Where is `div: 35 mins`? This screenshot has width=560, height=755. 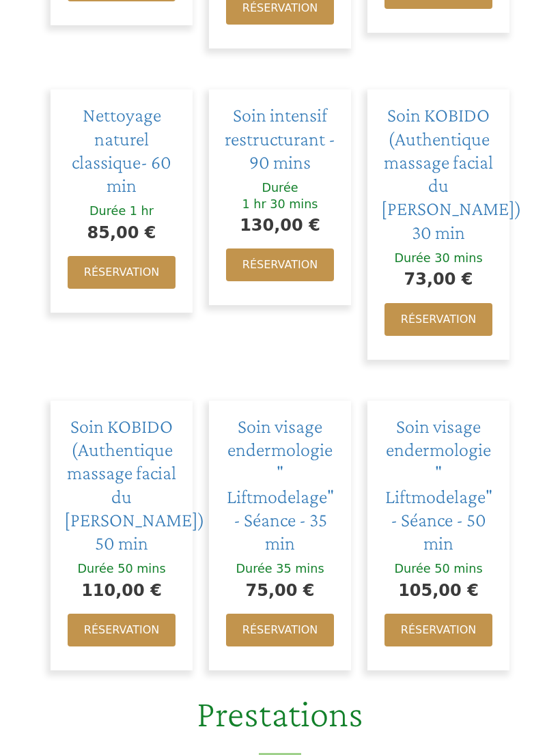 div: 35 mins is located at coordinates (300, 569).